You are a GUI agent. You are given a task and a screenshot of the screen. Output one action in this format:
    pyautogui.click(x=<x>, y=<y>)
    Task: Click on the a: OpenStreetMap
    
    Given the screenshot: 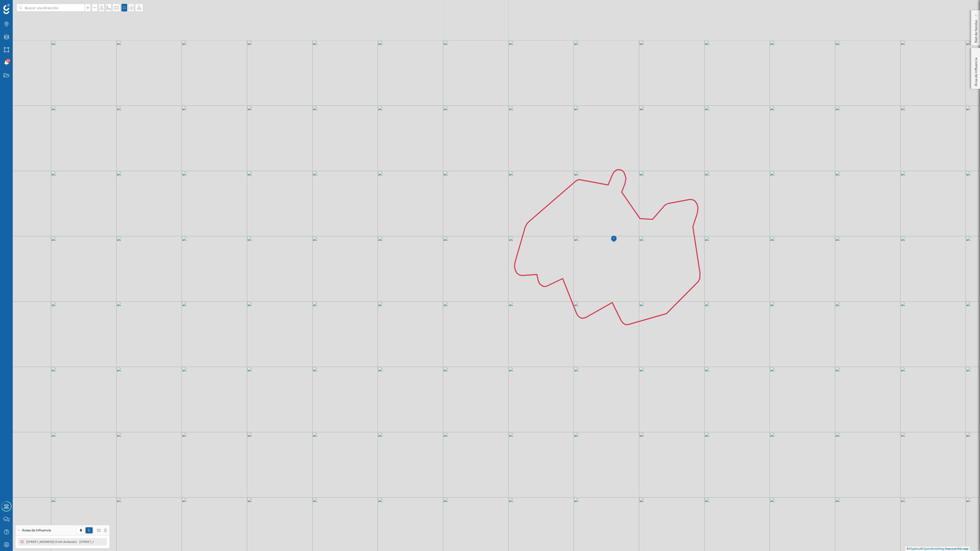 What is the action you would take?
    pyautogui.click(x=934, y=548)
    